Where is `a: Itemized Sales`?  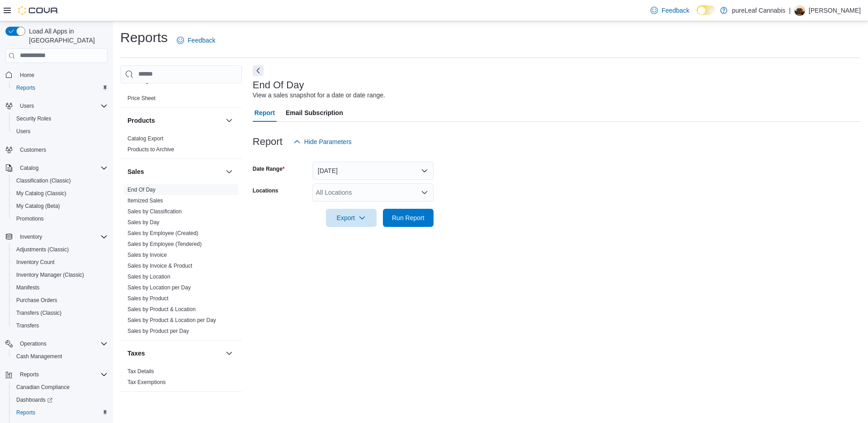 a: Itemized Sales is located at coordinates (145, 201).